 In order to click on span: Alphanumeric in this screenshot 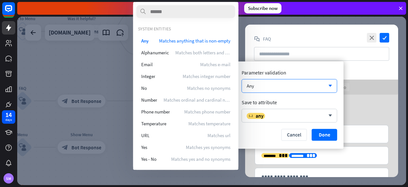, I will do `click(155, 52)`.